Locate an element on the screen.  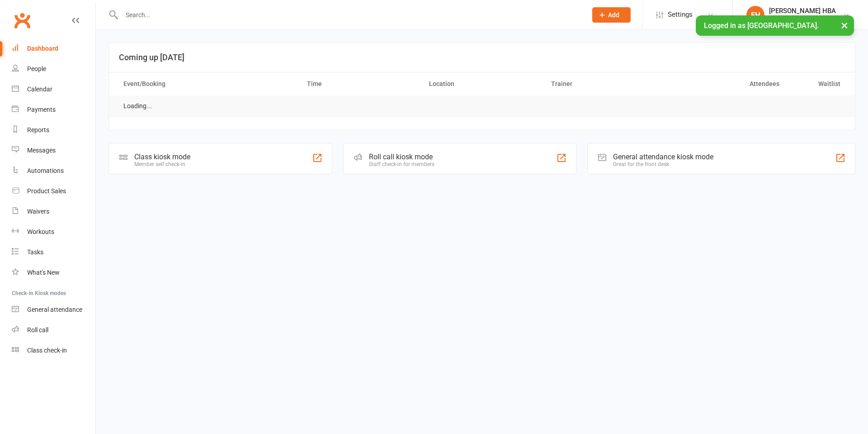
th: Waitlist is located at coordinates (818, 84).